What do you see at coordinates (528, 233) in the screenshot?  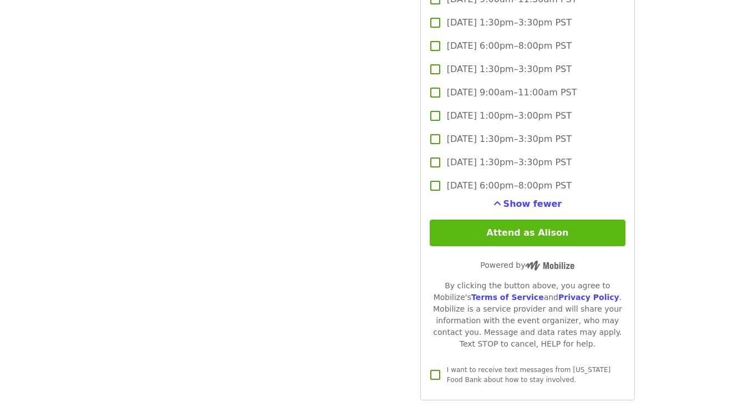 I see `button: Attend as Alison` at bounding box center [528, 233].